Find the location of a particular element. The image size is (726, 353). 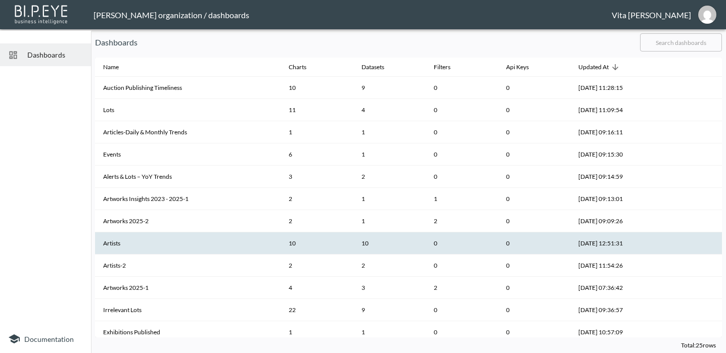

img: 05760d7fbba6d9f9ba6d42e1192bc5ed is located at coordinates (707, 15).